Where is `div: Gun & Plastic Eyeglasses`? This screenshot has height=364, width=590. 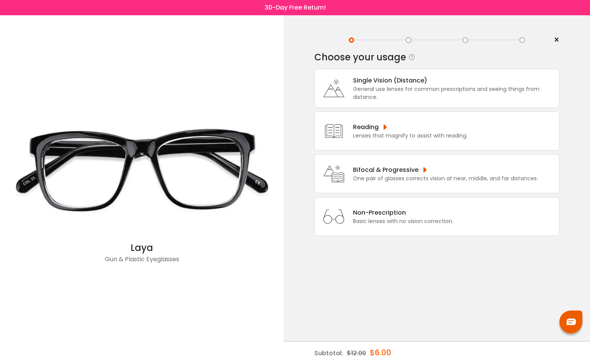 div: Gun & Plastic Eyeglasses is located at coordinates (141, 262).